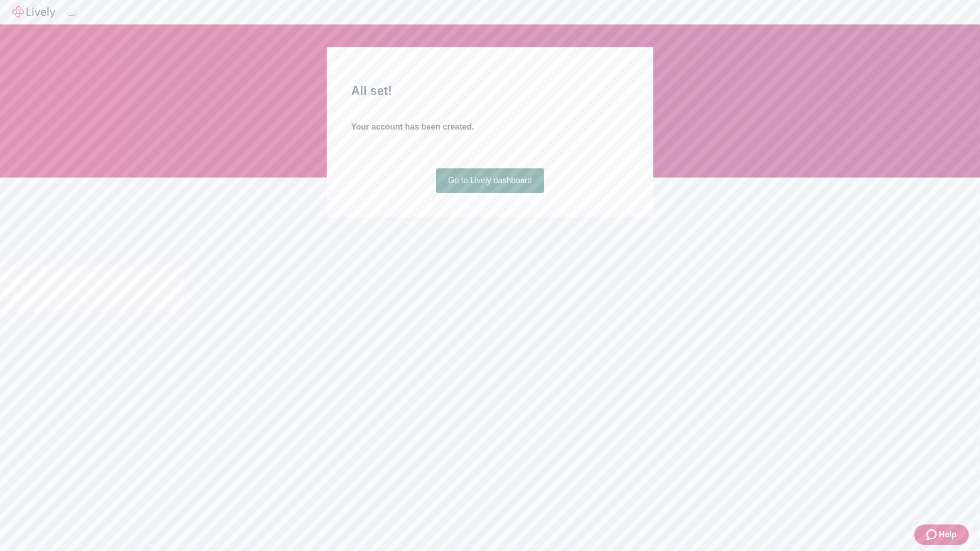  What do you see at coordinates (490, 127) in the screenshot?
I see `h4: Your account has been created.` at bounding box center [490, 127].